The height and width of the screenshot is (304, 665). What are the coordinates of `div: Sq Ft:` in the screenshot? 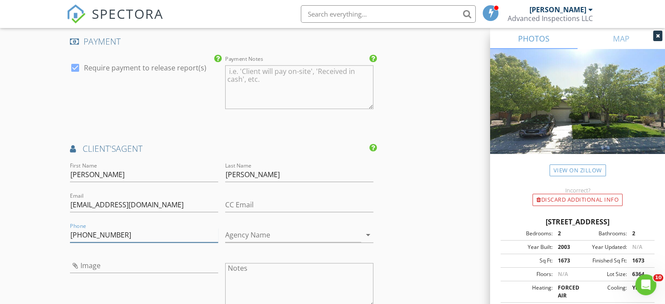 It's located at (527, 260).